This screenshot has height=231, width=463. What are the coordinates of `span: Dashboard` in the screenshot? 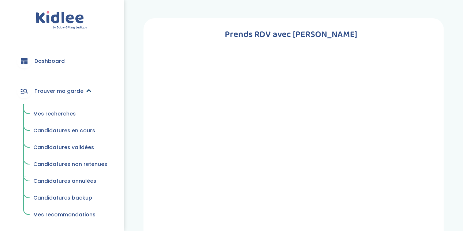 It's located at (49, 61).